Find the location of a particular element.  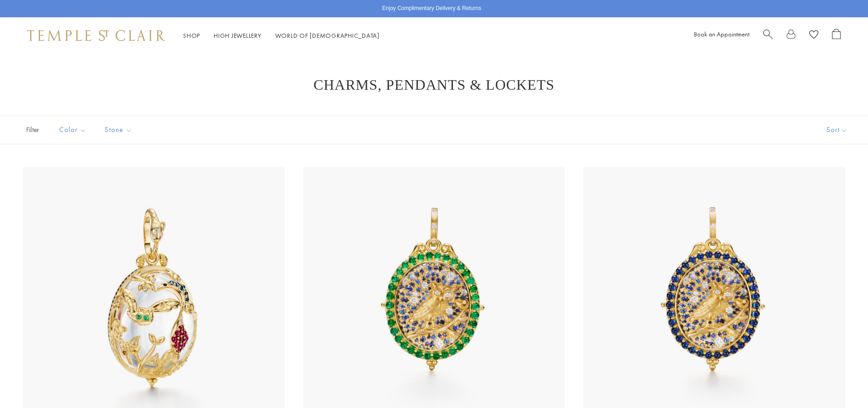

img: Temple St. Clair is located at coordinates (96, 36).